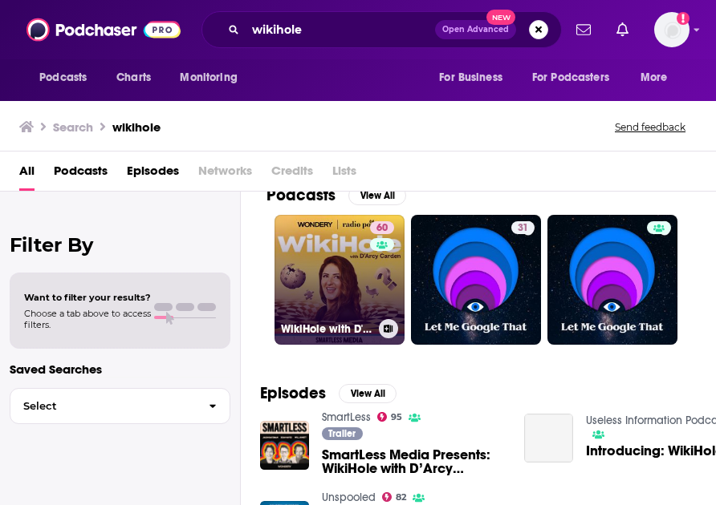  Describe the element at coordinates (80, 174) in the screenshot. I see `a: Podcasts` at that location.